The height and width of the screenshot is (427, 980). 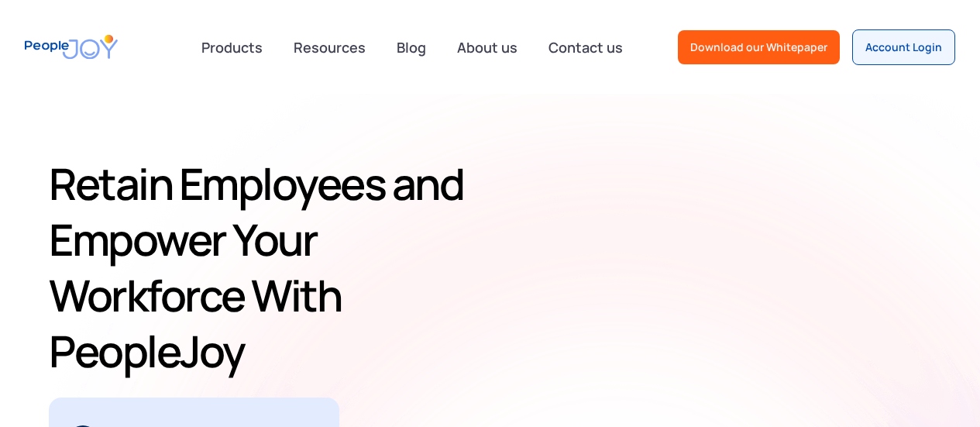 I want to click on a: Contact us, so click(x=586, y=48).